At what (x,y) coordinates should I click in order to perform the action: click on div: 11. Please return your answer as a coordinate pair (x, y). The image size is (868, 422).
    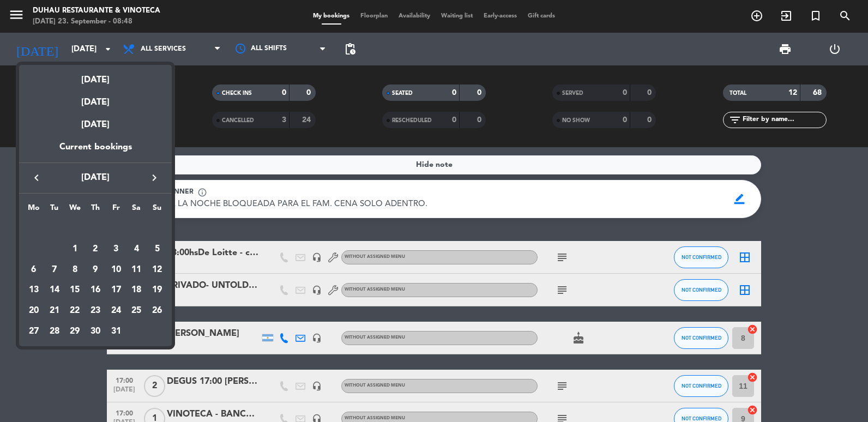
    Looking at the image, I should click on (137, 270).